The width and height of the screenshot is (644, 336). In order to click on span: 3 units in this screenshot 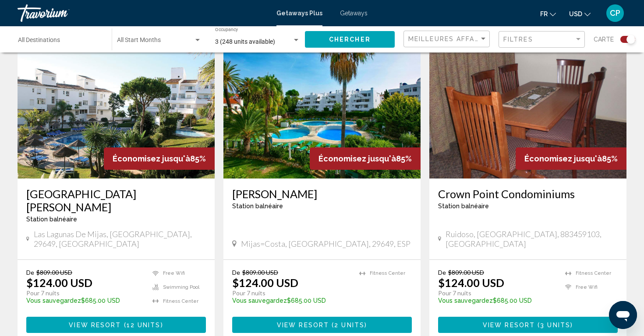, I will do `click(555, 325)`.